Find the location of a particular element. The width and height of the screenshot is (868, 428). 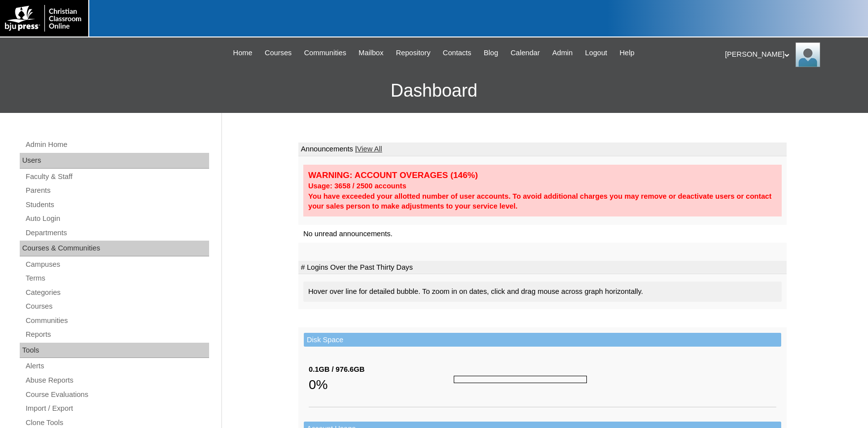

div: 0% is located at coordinates (382, 384).